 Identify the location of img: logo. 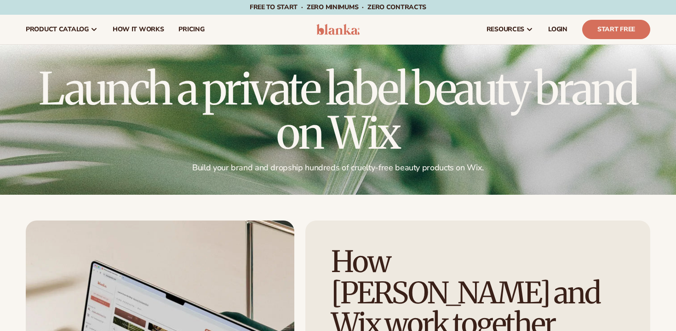
(338, 29).